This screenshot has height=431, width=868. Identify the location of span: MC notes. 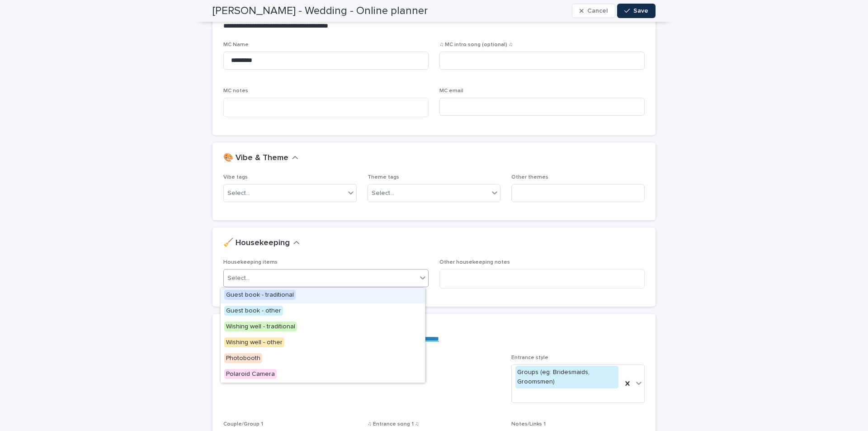
(236, 91).